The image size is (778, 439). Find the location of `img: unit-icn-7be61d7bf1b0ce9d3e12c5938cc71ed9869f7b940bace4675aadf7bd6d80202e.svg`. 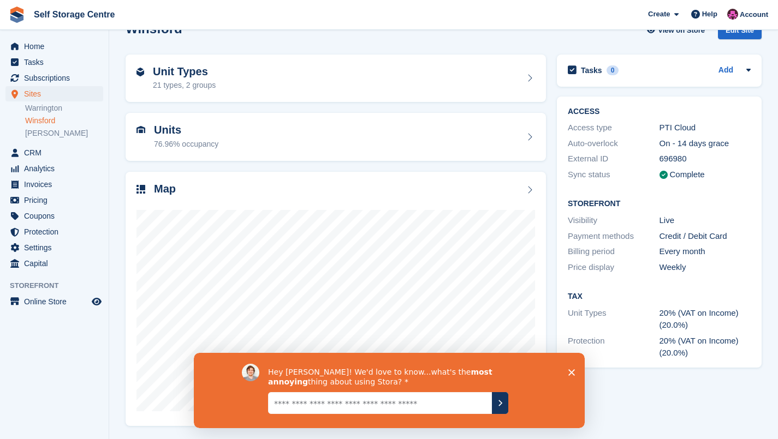

img: unit-icn-7be61d7bf1b0ce9d3e12c5938cc71ed9869f7b940bace4675aadf7bd6d80202e.svg is located at coordinates (141, 130).